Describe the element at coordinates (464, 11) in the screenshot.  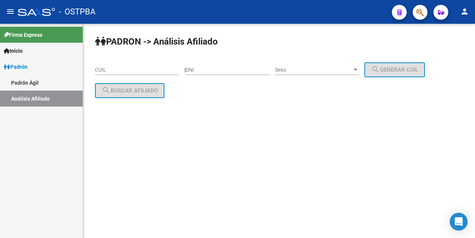
I see `mat-icon: person` at that location.